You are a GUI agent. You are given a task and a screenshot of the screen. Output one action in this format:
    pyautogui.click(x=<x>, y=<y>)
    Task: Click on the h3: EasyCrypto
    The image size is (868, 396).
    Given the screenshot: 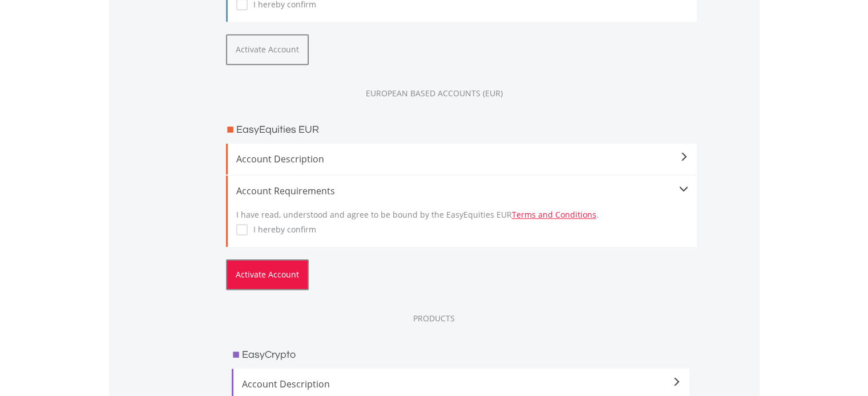 What is the action you would take?
    pyautogui.click(x=269, y=355)
    